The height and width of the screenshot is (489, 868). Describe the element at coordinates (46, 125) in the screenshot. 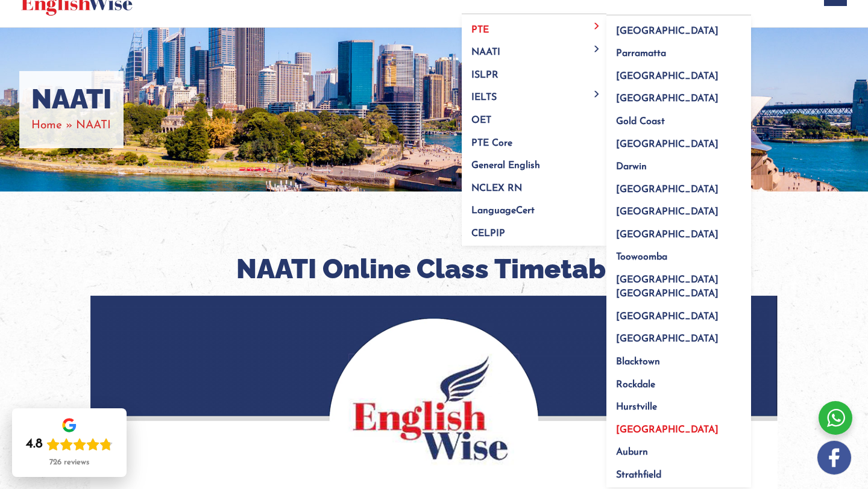

I see `a: Home` at that location.